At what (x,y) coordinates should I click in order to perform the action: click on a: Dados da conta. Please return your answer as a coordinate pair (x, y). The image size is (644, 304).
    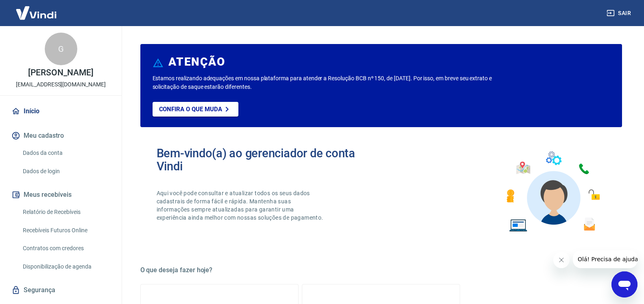
    Looking at the image, I should click on (65, 153).